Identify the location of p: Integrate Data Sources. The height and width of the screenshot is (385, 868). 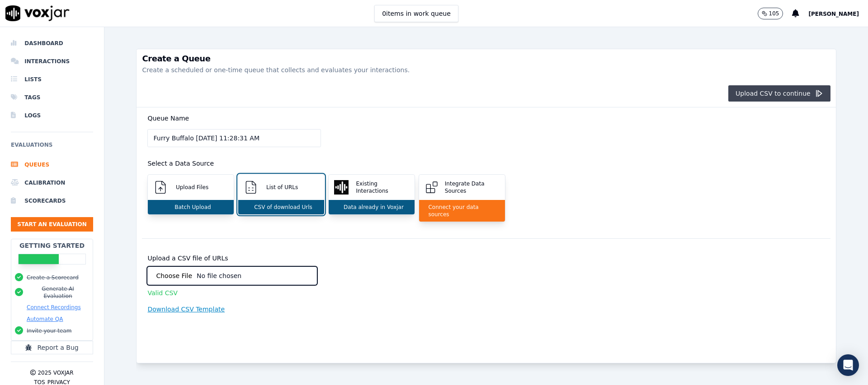
(471, 188).